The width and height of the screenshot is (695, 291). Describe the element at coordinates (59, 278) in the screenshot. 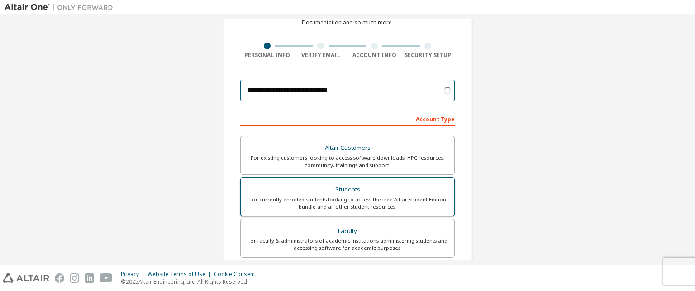

I see `img: facebook.svg` at that location.